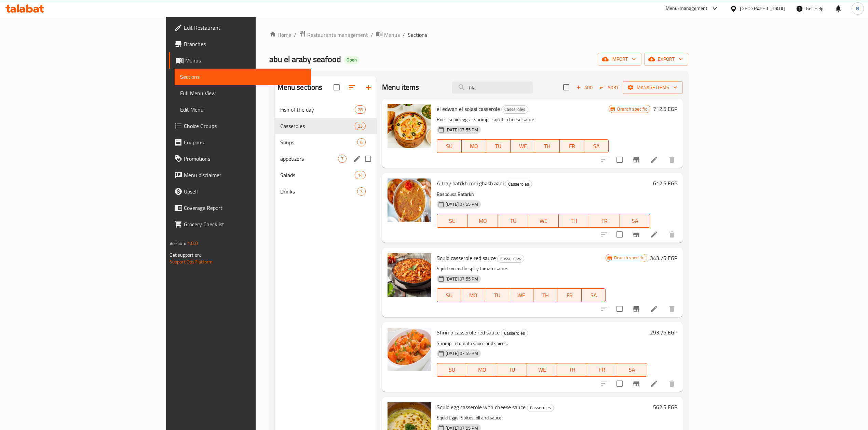 Image resolution: width=868 pixels, height=430 pixels. Describe the element at coordinates (483, 221) in the screenshot. I see `span: MO` at that location.